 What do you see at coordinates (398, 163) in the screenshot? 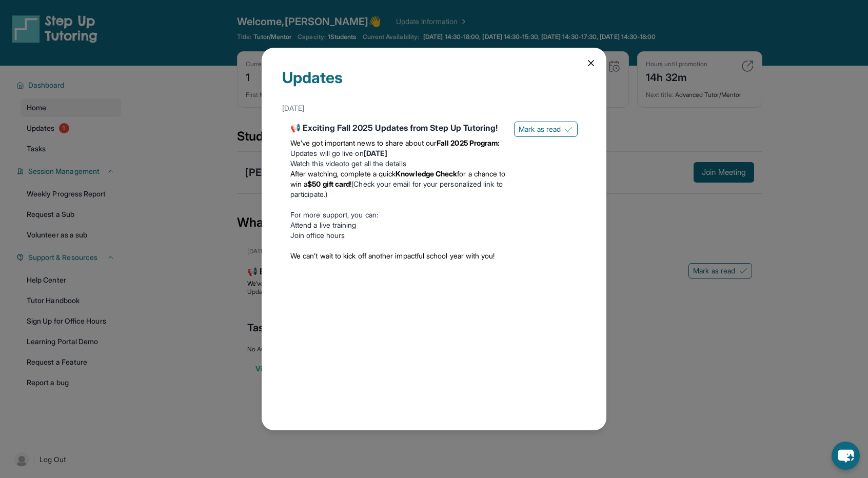
I see `li: to get all the details` at bounding box center [398, 163].